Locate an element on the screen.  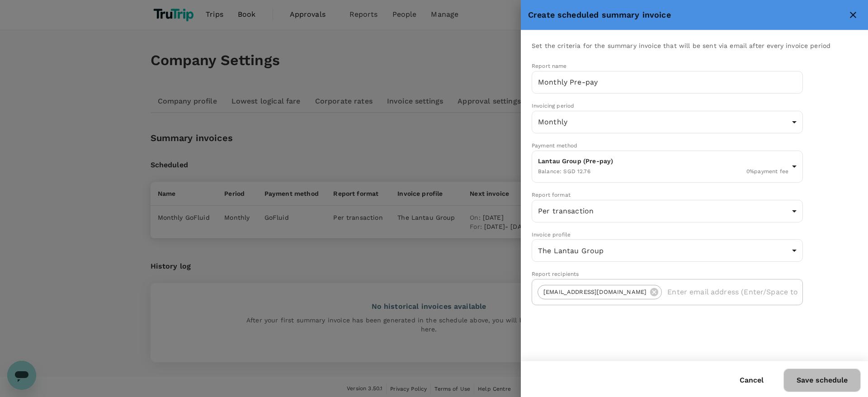
div: Per transaction is located at coordinates (667, 211).